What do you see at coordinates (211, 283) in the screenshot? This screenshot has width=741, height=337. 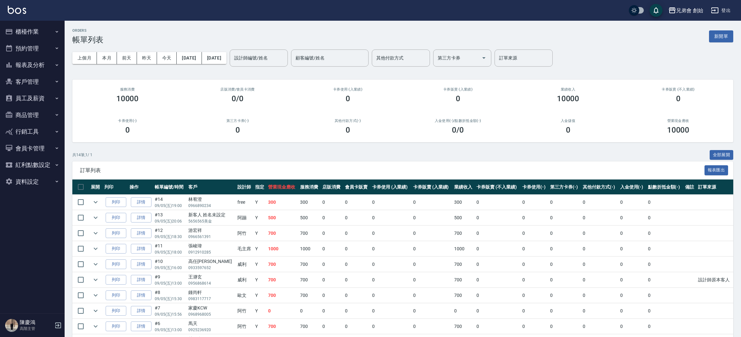 I see `p: 0956868614` at bounding box center [211, 283].